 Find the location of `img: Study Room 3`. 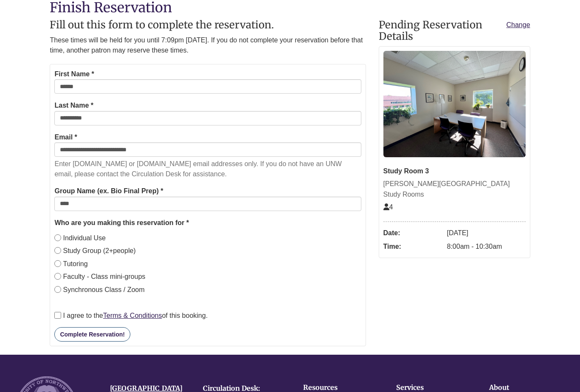

img: Study Room 3 is located at coordinates (454, 104).